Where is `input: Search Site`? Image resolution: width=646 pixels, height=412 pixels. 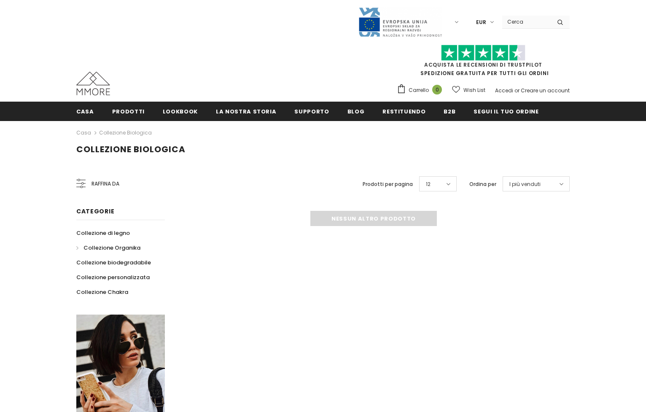 input: Search Site is located at coordinates (526, 22).